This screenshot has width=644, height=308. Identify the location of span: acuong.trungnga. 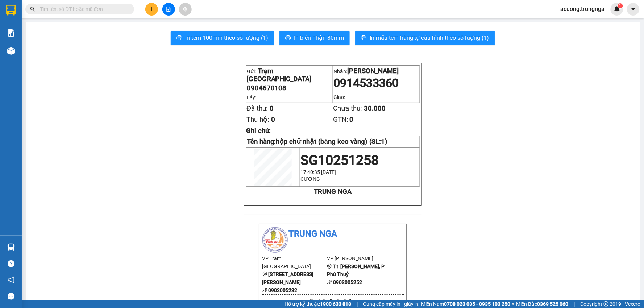
(583, 9).